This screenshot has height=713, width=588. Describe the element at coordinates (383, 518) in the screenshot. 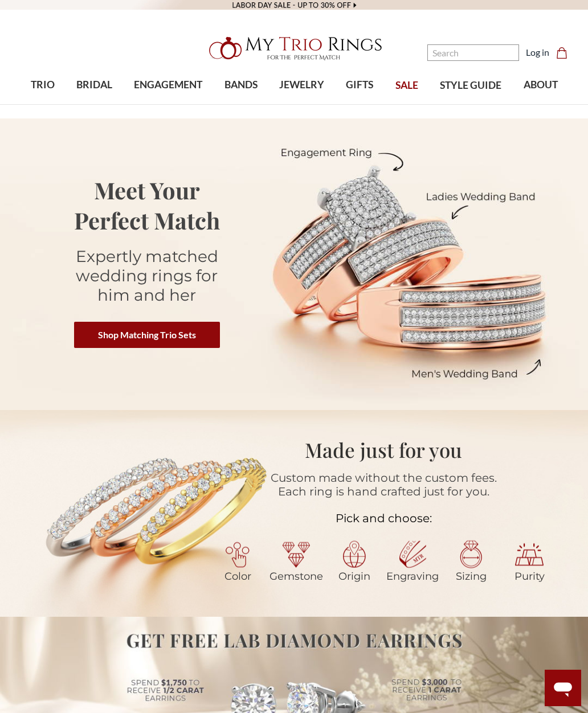

I see `span: Pick and choose:` at that location.